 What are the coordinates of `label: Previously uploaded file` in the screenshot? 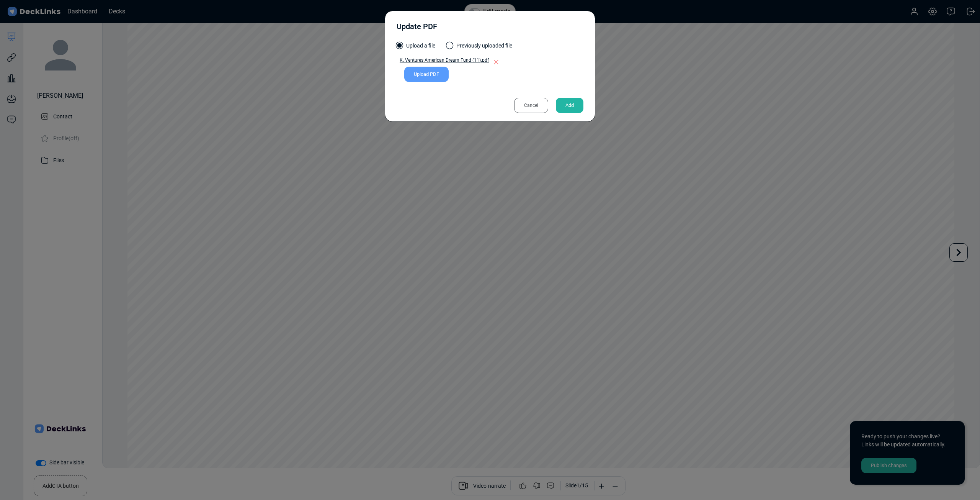 It's located at (479, 48).